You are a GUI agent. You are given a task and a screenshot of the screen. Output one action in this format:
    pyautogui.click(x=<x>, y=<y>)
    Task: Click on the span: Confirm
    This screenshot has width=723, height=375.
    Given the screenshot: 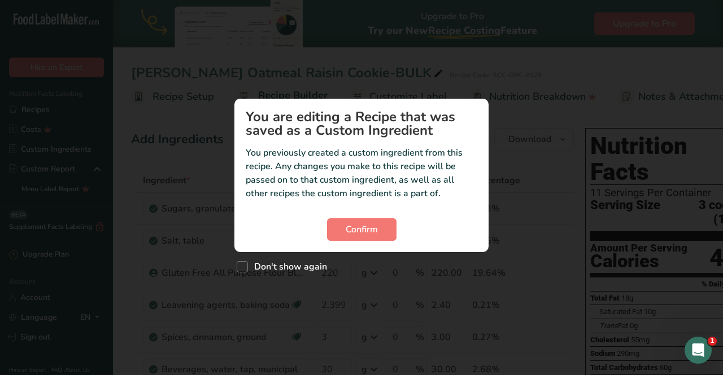 What is the action you would take?
    pyautogui.click(x=361, y=230)
    